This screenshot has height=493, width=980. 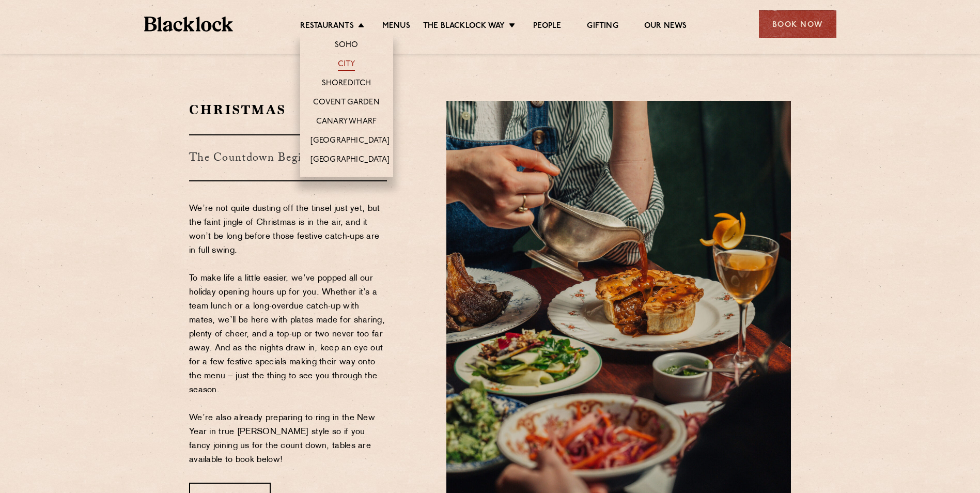 What do you see at coordinates (798, 24) in the screenshot?
I see `div: Book Now` at bounding box center [798, 24].